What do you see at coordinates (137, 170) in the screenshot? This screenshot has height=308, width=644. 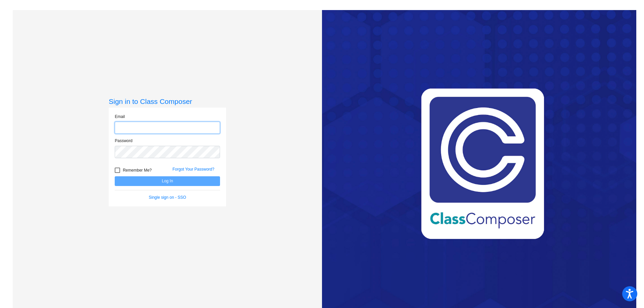 I see `span: Remember Me?` at bounding box center [137, 170].